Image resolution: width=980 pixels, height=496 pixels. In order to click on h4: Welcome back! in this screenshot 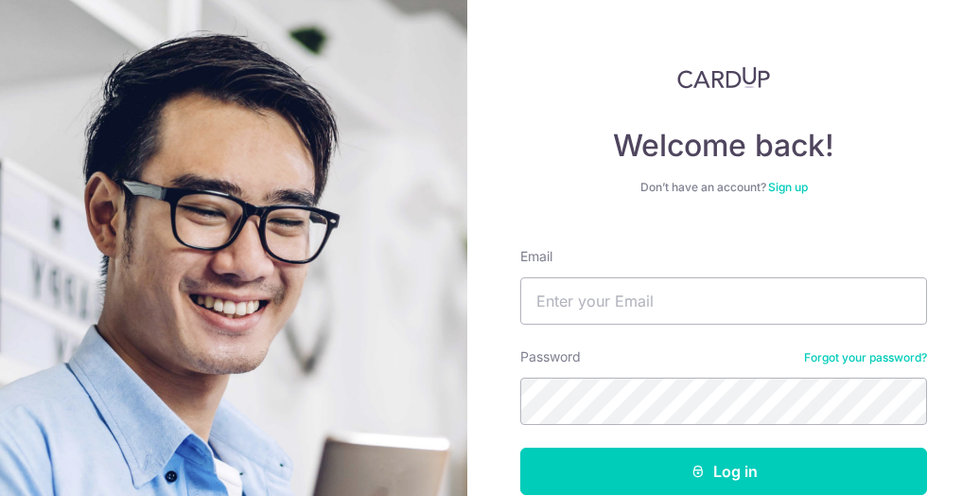, I will do `click(723, 146)`.